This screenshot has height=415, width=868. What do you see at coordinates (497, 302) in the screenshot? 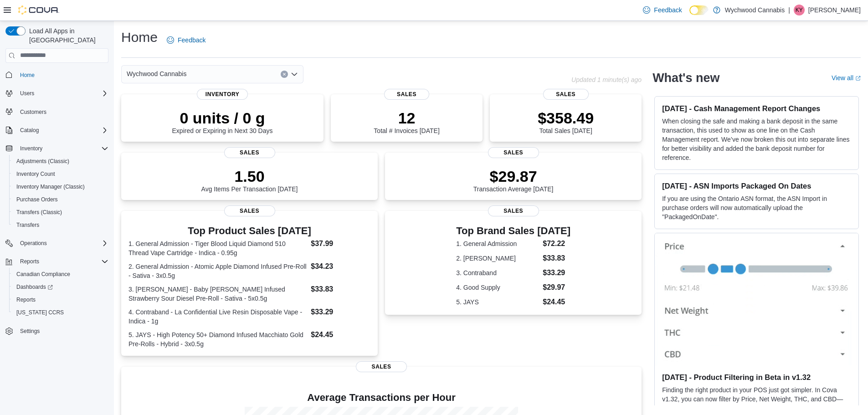
I see `dt: 5. JAYS` at bounding box center [497, 302].